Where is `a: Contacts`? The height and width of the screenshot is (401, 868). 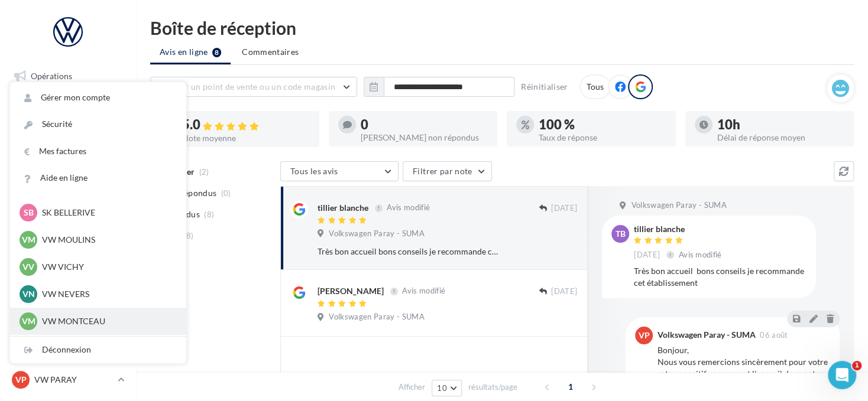 a: Contacts is located at coordinates (68, 195).